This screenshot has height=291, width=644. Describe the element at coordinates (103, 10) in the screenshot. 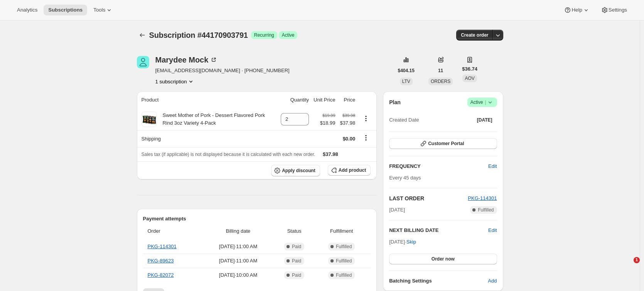

I see `button: Tools` at that location.